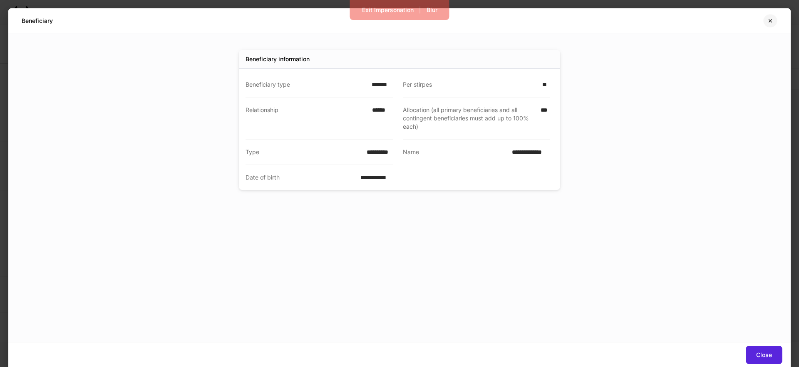 The width and height of the screenshot is (799, 367). I want to click on div: Blur, so click(432, 10).